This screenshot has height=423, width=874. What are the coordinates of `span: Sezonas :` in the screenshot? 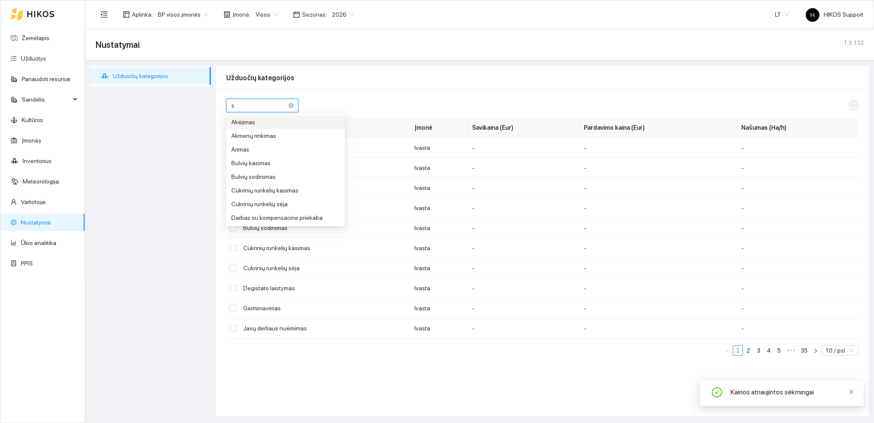 It's located at (315, 15).